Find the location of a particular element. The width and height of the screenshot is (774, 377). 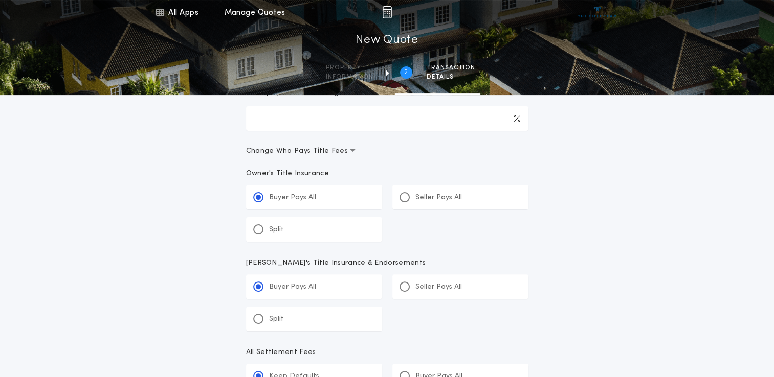

button: Change Who Pays Title Fees is located at coordinates (387, 151).